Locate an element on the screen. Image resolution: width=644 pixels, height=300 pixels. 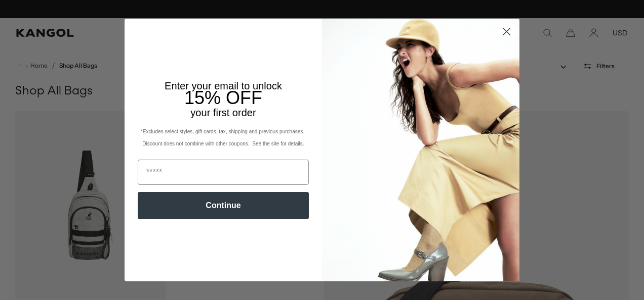
img: 93be19ad-e773-4382-80b9-c9d740c9197f.jpeg is located at coordinates (421, 150).